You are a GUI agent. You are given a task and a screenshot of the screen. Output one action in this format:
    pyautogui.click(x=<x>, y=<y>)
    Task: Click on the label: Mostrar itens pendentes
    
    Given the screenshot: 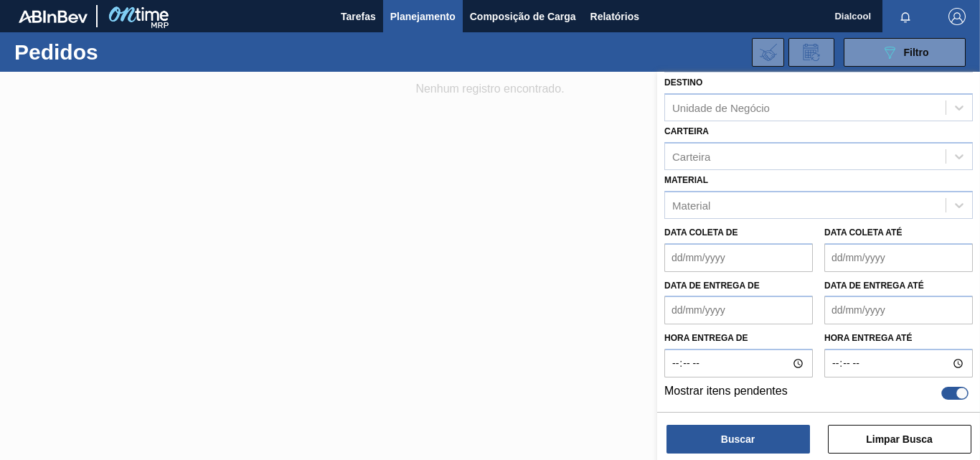 What is the action you would take?
    pyautogui.click(x=726, y=393)
    